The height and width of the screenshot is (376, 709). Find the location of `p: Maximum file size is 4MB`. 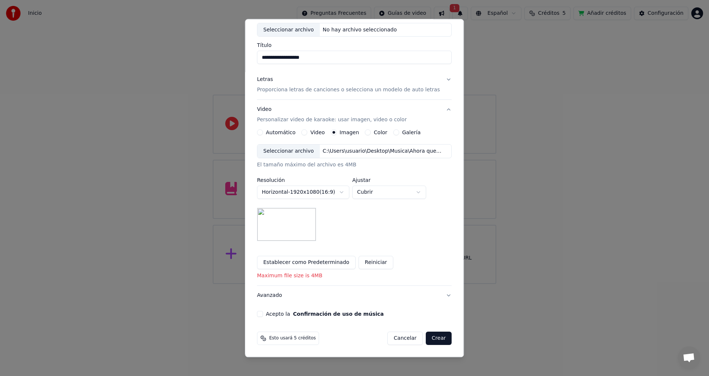

p: Maximum file size is 4MB is located at coordinates (354, 276).